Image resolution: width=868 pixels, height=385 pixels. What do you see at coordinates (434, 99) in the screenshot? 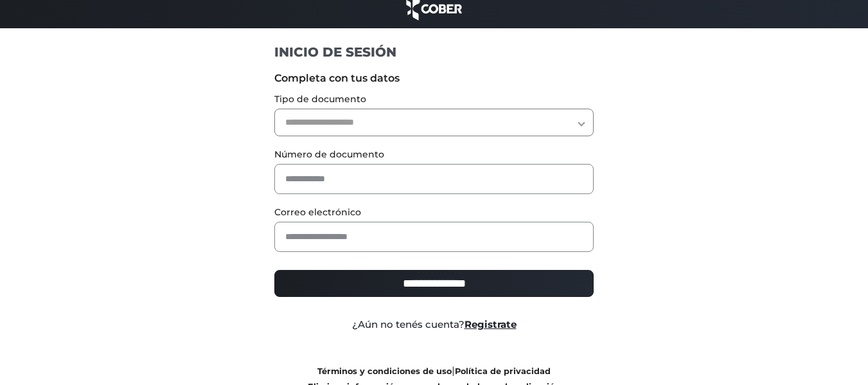
I see `label: Tipo de documento` at bounding box center [434, 99].